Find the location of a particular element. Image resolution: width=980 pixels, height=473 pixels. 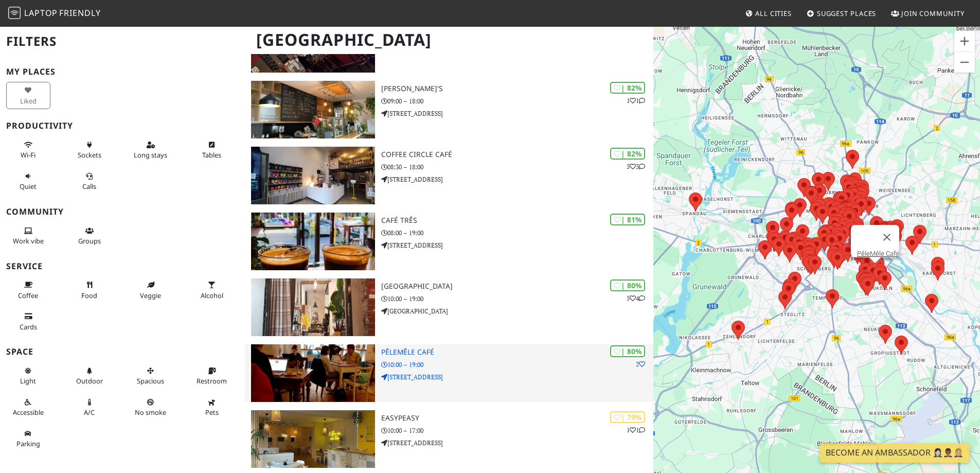

p: 08:00 – 19:00 is located at coordinates (517, 232).